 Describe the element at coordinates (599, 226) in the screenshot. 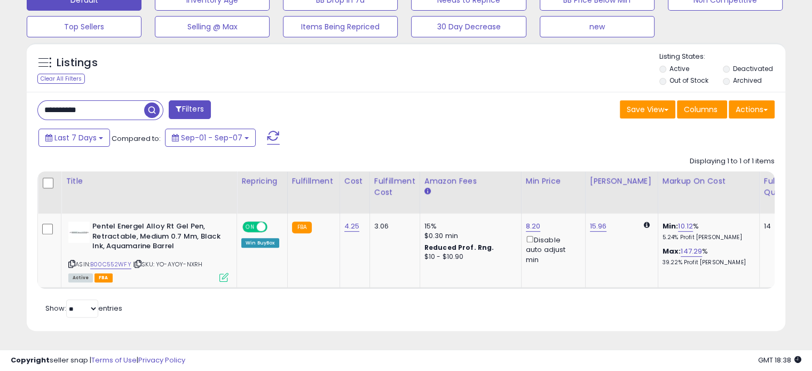

I see `a: 15.96` at that location.